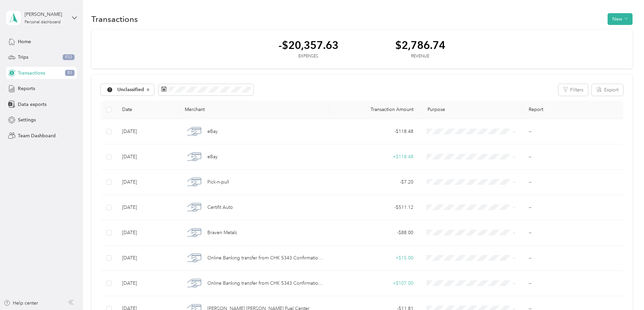 The height and width of the screenshot is (310, 644). Describe the element at coordinates (115, 19) in the screenshot. I see `h1: Transactions` at that location.